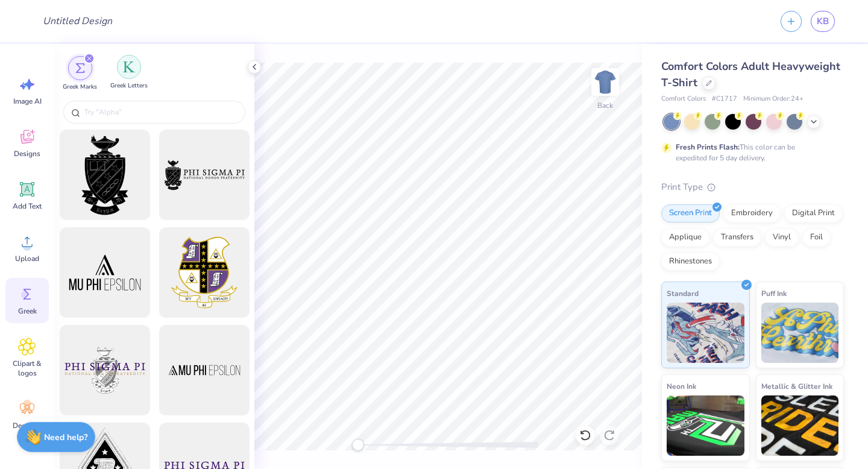 Image resolution: width=868 pixels, height=469 pixels. Describe the element at coordinates (813, 213) in the screenshot. I see `div: Digital Print` at that location.